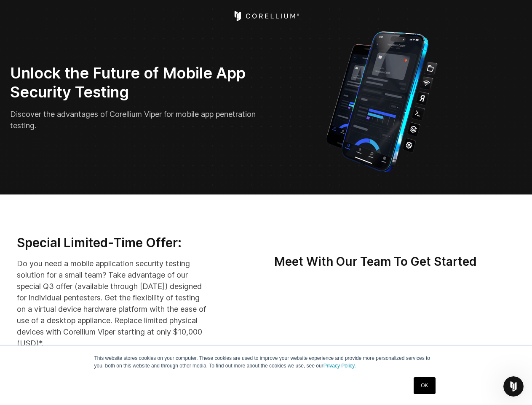 The image size is (532, 405). What do you see at coordinates (112, 243) in the screenshot?
I see `h3: Special Limited-Time Offer:` at bounding box center [112, 243].